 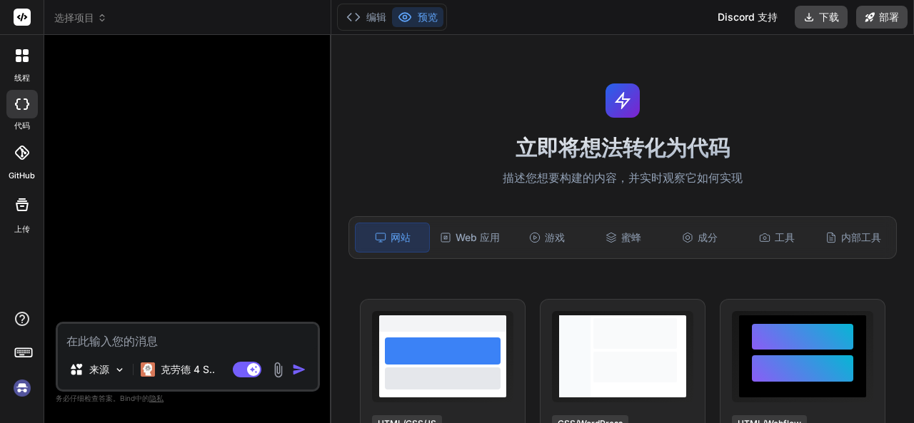 I want to click on button: 下载, so click(x=821, y=17).